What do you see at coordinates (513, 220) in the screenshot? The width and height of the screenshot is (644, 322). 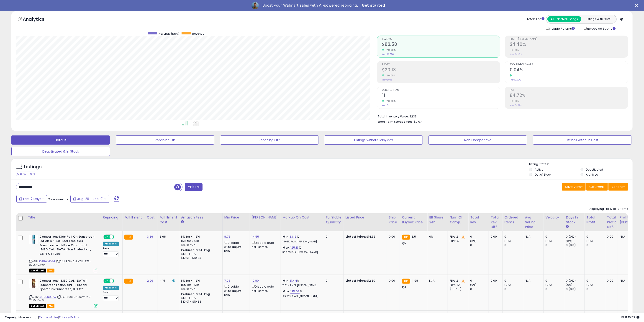 I see `div: Ordered Items` at bounding box center [513, 220].